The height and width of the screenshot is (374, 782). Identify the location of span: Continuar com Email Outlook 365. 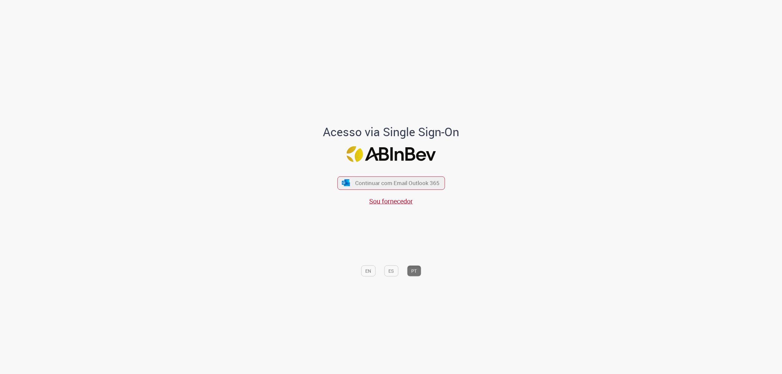
(397, 183).